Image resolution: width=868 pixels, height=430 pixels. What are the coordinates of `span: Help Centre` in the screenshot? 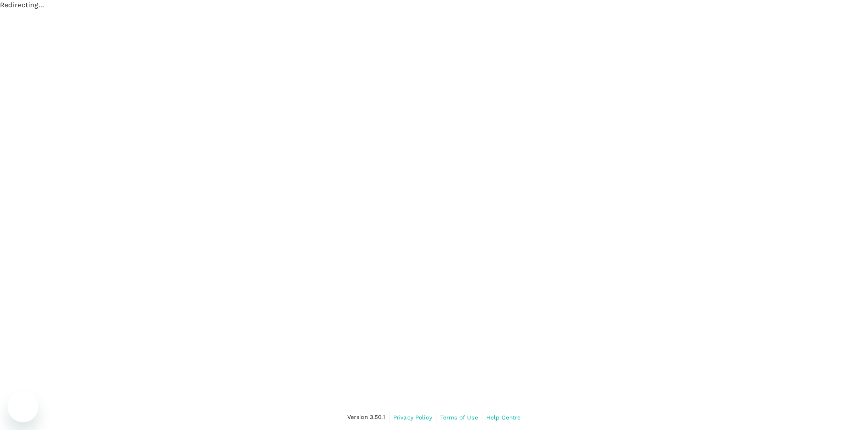 It's located at (503, 417).